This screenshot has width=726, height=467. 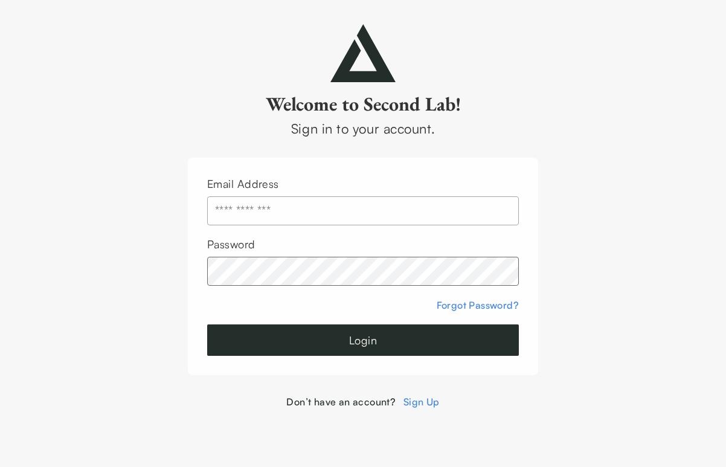 I want to click on label: Password, so click(x=231, y=244).